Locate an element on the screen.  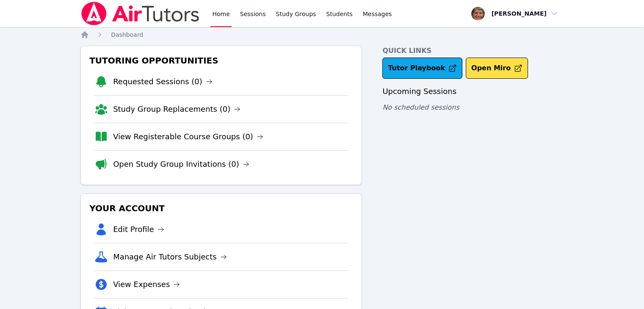
button: Open Miro is located at coordinates (497, 68).